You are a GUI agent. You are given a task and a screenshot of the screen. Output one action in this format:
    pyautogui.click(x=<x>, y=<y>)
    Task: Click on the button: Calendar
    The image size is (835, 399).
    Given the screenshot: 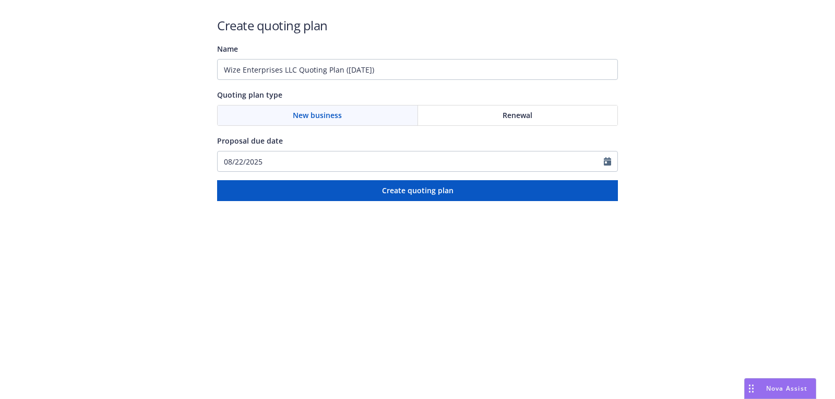 What is the action you would take?
    pyautogui.click(x=608, y=161)
    